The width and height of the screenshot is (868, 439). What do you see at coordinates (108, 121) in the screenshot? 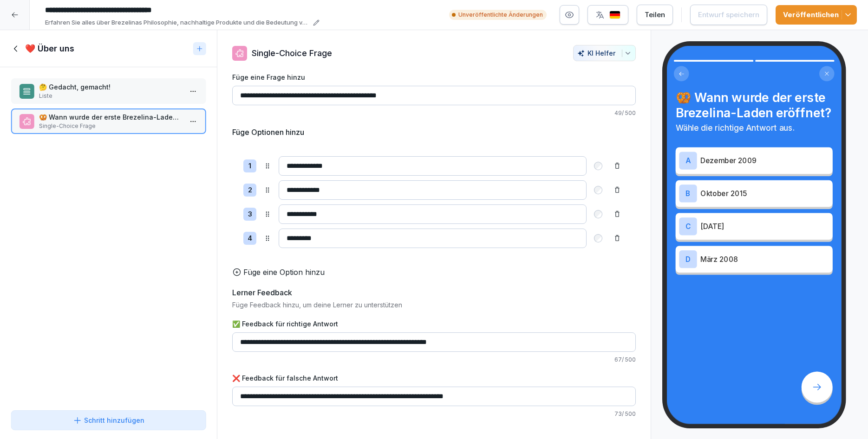
I see `div: 🥨 Wann wurde der erste Brezelina-Laden eröffnet?Single-Choice Frage` at bounding box center [108, 121].